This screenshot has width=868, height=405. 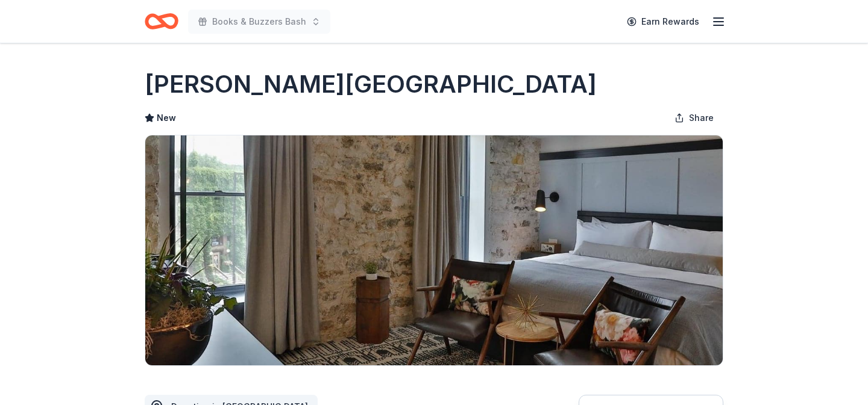 What do you see at coordinates (701, 118) in the screenshot?
I see `span: Share` at bounding box center [701, 118].